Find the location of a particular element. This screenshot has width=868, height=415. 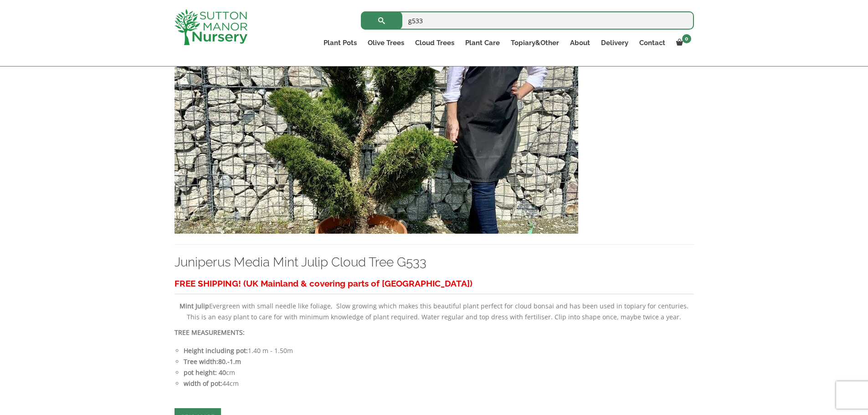

a: About is located at coordinates (580, 43).